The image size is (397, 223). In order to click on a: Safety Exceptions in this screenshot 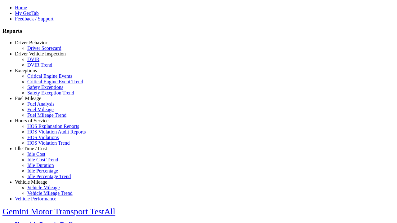, I will do `click(45, 87)`.